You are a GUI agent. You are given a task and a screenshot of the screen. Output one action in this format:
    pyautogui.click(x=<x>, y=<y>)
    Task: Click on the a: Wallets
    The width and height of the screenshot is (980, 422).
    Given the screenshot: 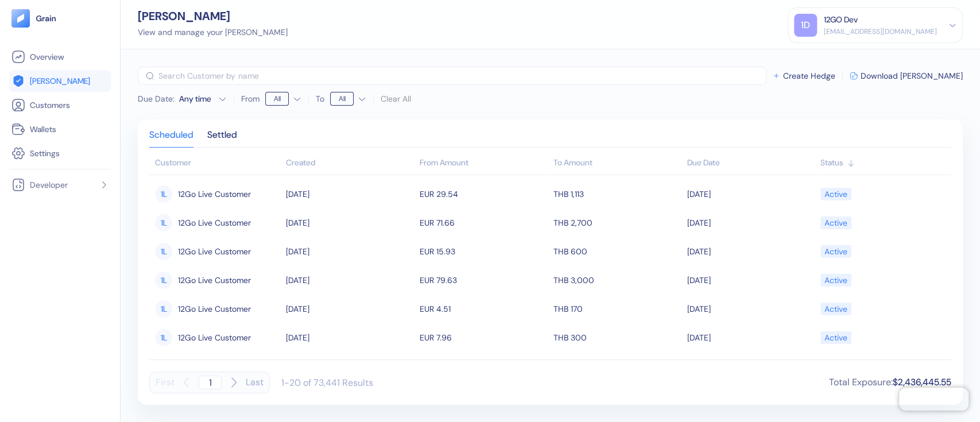 What is the action you would take?
    pyautogui.click(x=60, y=129)
    